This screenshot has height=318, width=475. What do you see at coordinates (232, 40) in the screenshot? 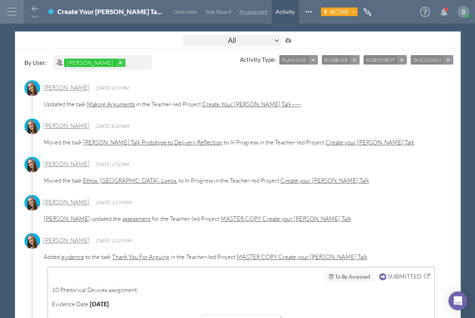
I see `div: All` at bounding box center [232, 40].